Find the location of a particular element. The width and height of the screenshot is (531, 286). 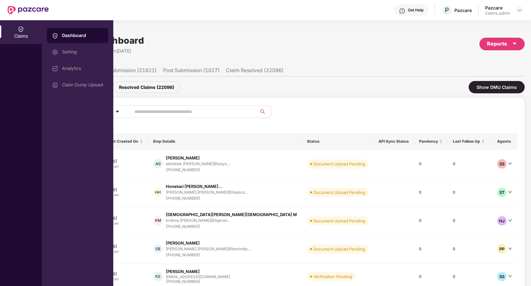

div: HJ is located at coordinates (502, 221).